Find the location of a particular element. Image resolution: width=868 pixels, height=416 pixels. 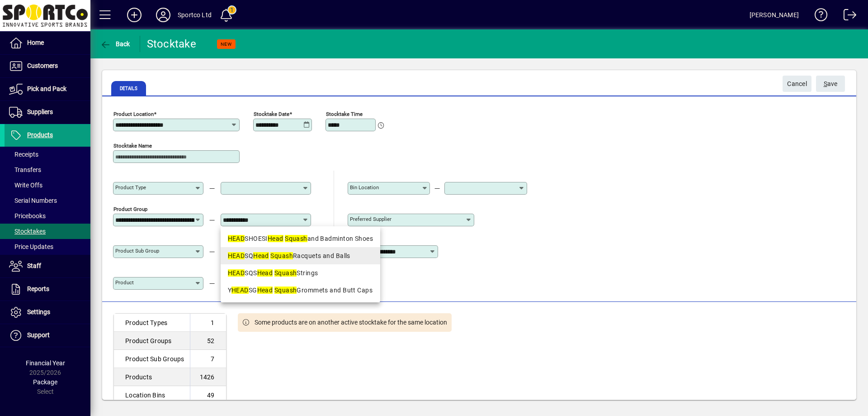

td: Location Bins is located at coordinates (152, 395).